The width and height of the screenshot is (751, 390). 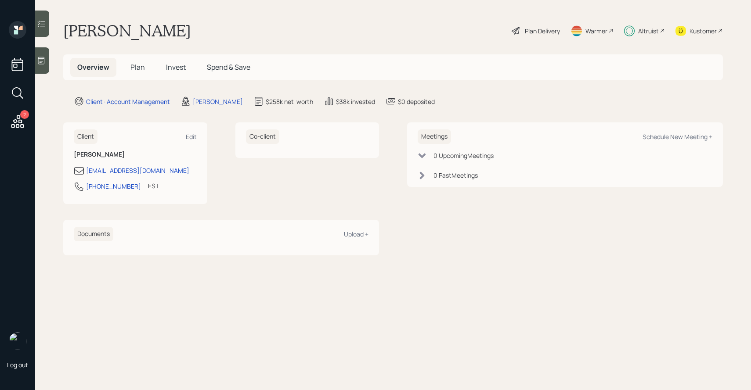 I want to click on span: Plan, so click(x=137, y=67).